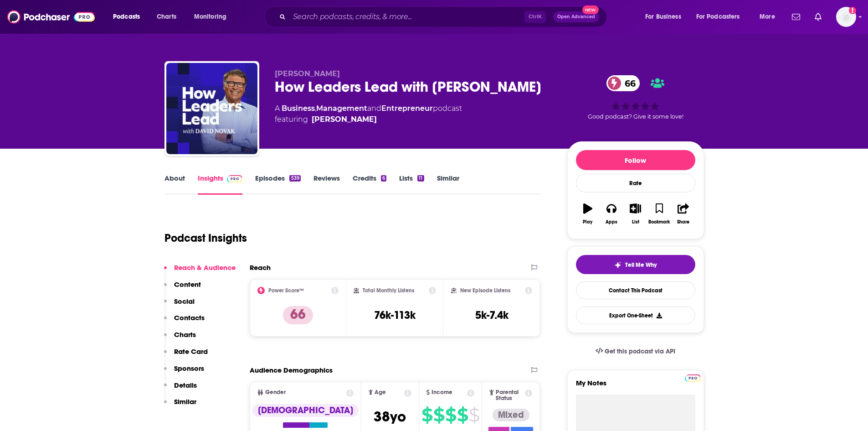  What do you see at coordinates (588, 214) in the screenshot?
I see `button: Play` at bounding box center [588, 214].